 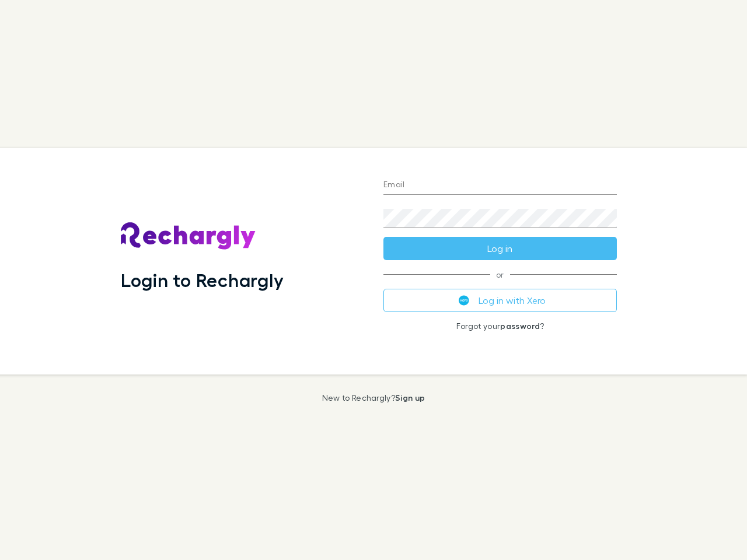 I want to click on img: Rechargly's Logo, so click(x=188, y=237).